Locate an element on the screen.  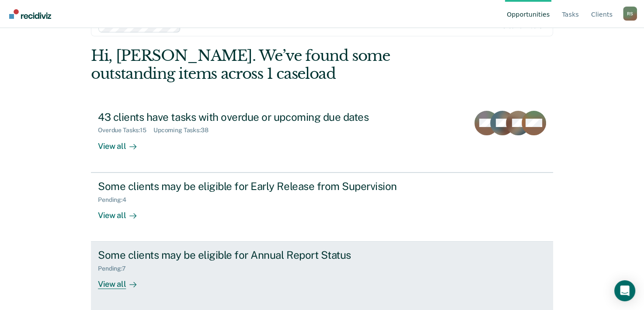
a: 43 clients have tasks with overdue or upcoming due datesOverdue Tasks:15Upcoming Tasks:38View all is located at coordinates (322, 138).